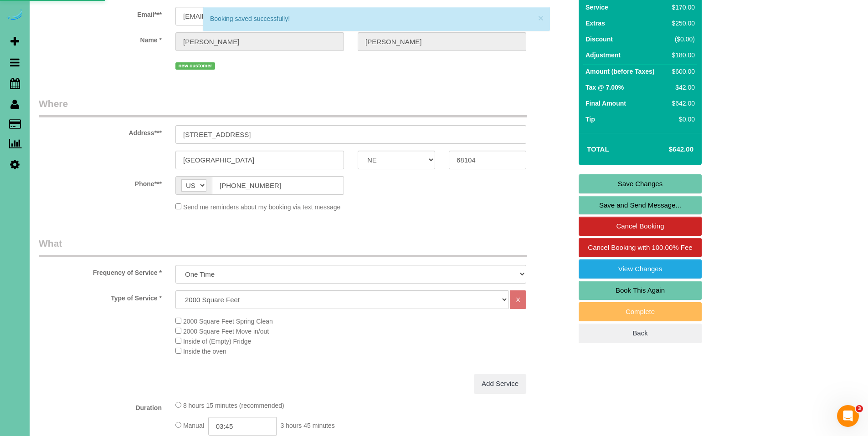 This screenshot has width=868, height=436. Describe the element at coordinates (100, 38) in the screenshot. I see `label: Name *` at that location.